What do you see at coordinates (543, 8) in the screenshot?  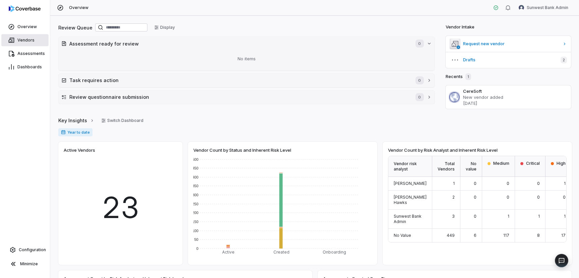 I see `button: Sunwest Bank Admin avatarSunwest Bank Admin` at bounding box center [543, 8].